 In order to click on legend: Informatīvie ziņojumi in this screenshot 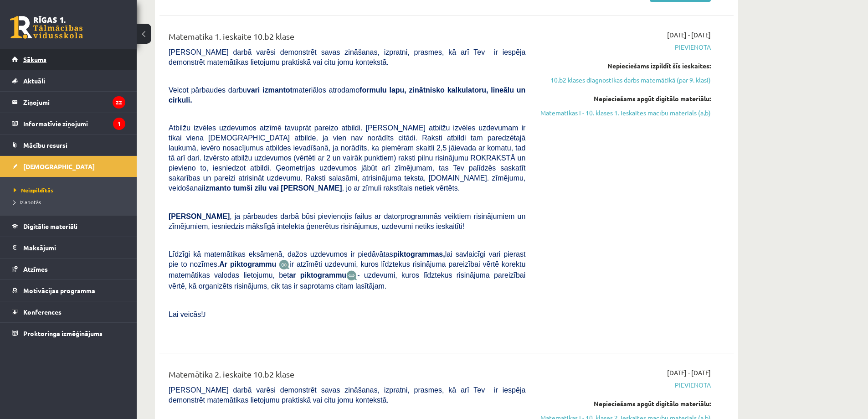, I will do `click(74, 124)`.